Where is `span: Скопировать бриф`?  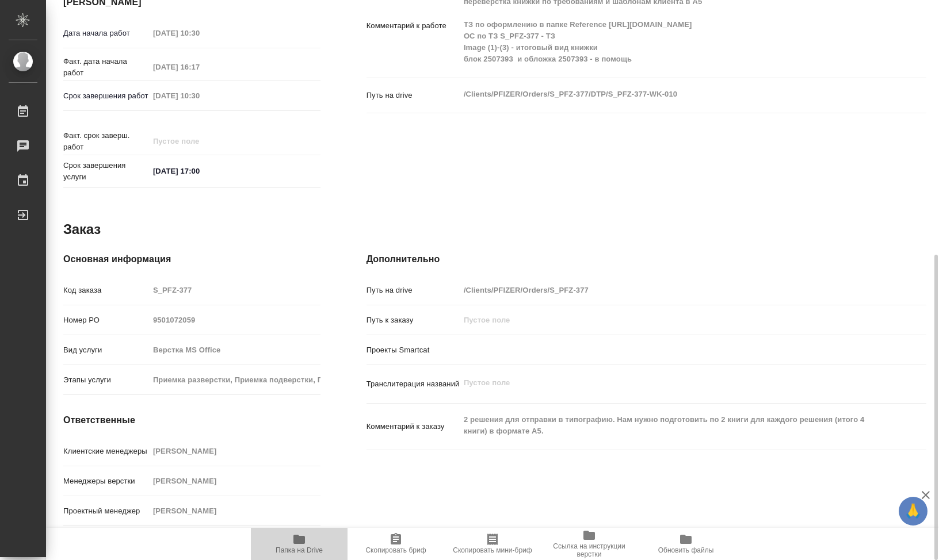
span: Скопировать бриф is located at coordinates (395, 550).